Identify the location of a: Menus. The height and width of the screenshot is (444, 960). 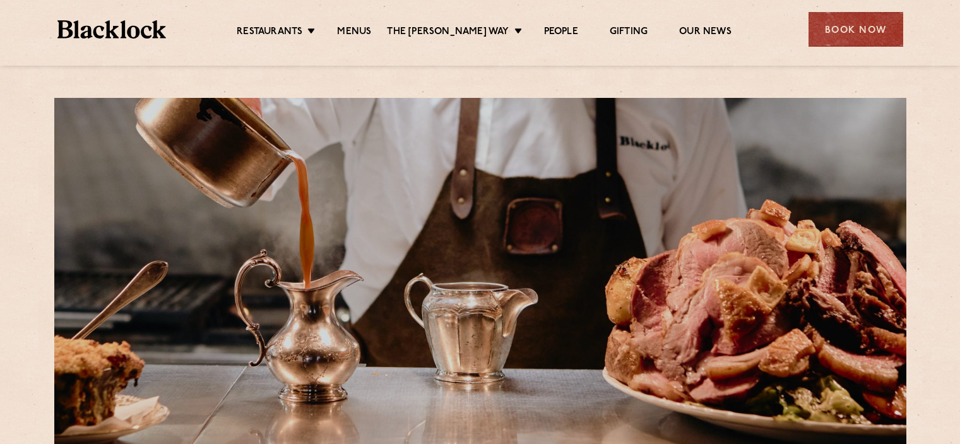
(354, 33).